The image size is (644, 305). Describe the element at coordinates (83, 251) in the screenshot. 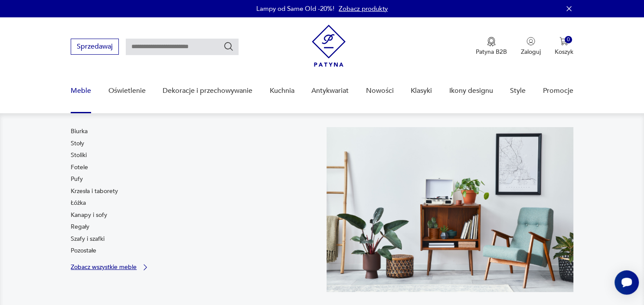

I see `a: Pozostałe` at that location.